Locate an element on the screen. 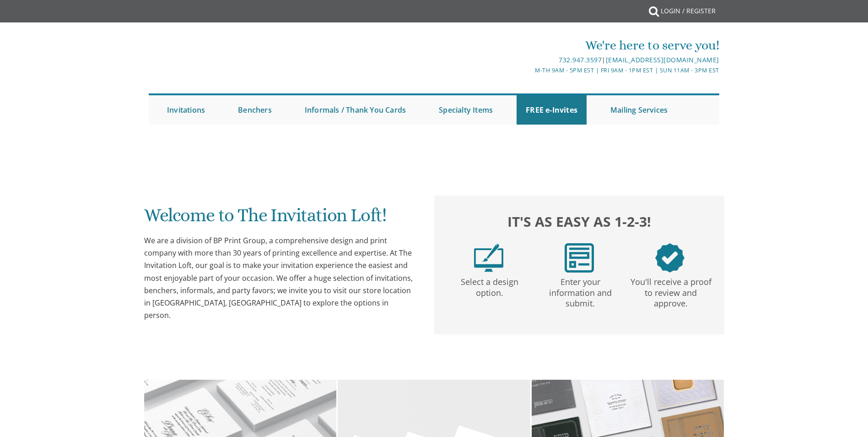  img: step3.png is located at coordinates (670, 258).